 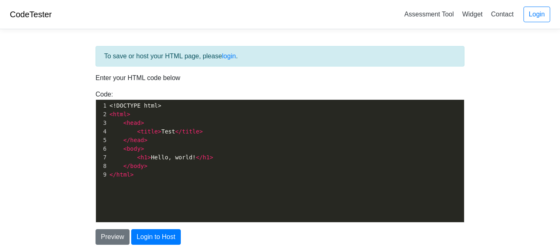 What do you see at coordinates (135, 105) in the screenshot?
I see `span: <!DOCTYPE html>` at bounding box center [135, 105].